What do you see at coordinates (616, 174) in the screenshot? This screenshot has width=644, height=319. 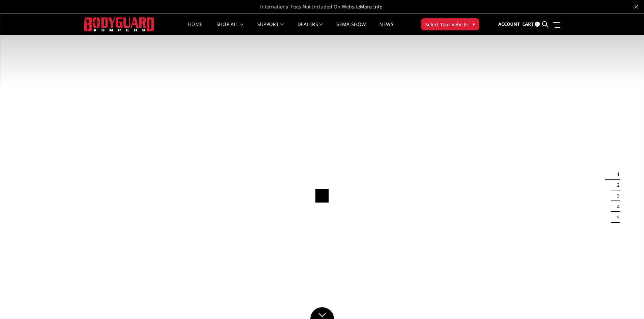 I see `button: 1 of 5` at bounding box center [616, 174].